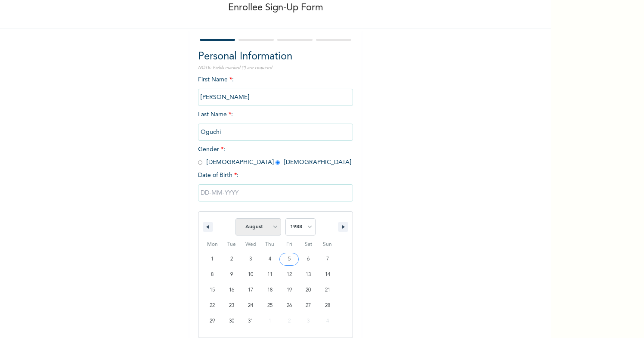 The image size is (644, 338). What do you see at coordinates (289, 306) in the screenshot?
I see `span: 26` at bounding box center [289, 306].